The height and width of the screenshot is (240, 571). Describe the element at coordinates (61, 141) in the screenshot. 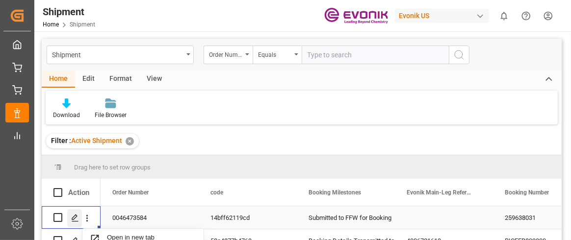

I see `span: Filter :` at that location.